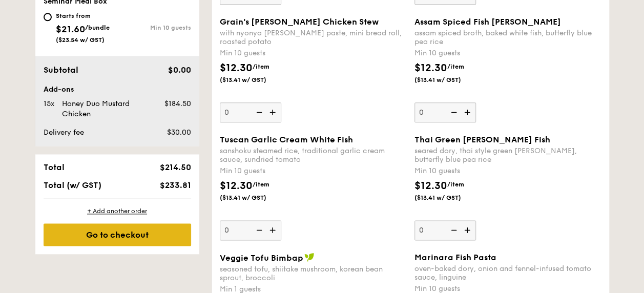 The height and width of the screenshot is (293, 644). What do you see at coordinates (286, 139) in the screenshot?
I see `span: Tuscan Garlic Cream White Fish` at bounding box center [286, 139].